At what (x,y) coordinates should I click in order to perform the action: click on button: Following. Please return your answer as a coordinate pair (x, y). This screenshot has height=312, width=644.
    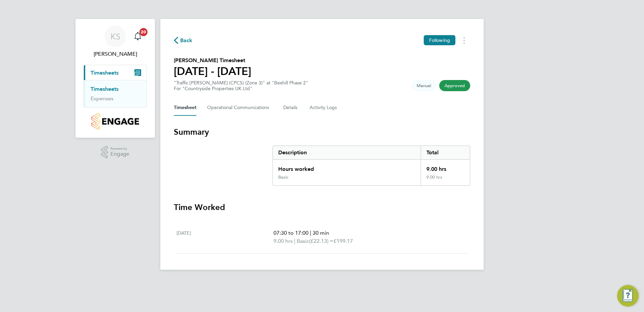
    Looking at the image, I should click on (439, 40).